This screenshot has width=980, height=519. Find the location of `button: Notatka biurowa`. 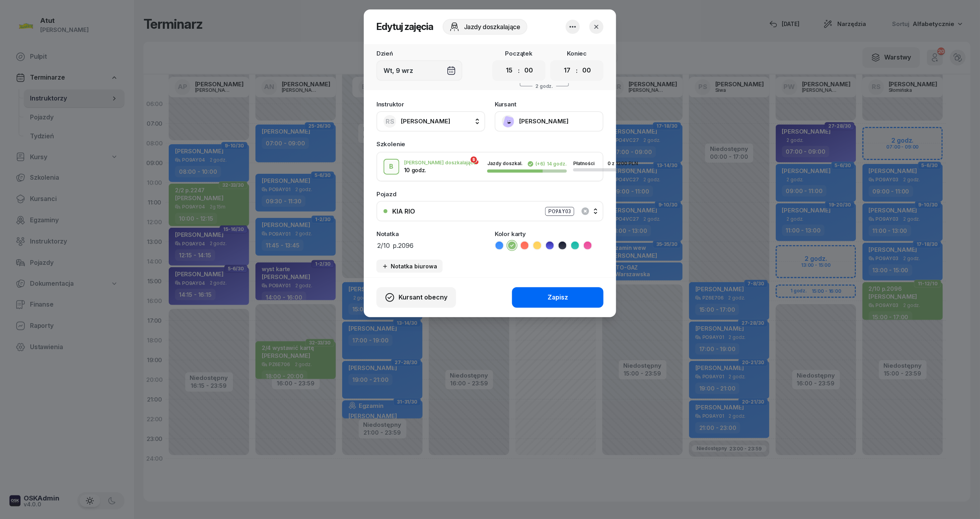

button: Notatka biurowa is located at coordinates (410, 266).